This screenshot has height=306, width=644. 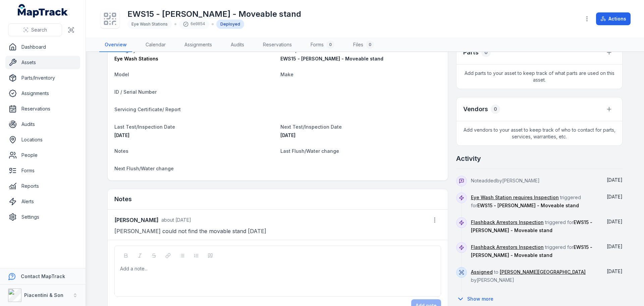 What do you see at coordinates (144, 168) in the screenshot?
I see `span: Next Flush/Water change` at bounding box center [144, 168].